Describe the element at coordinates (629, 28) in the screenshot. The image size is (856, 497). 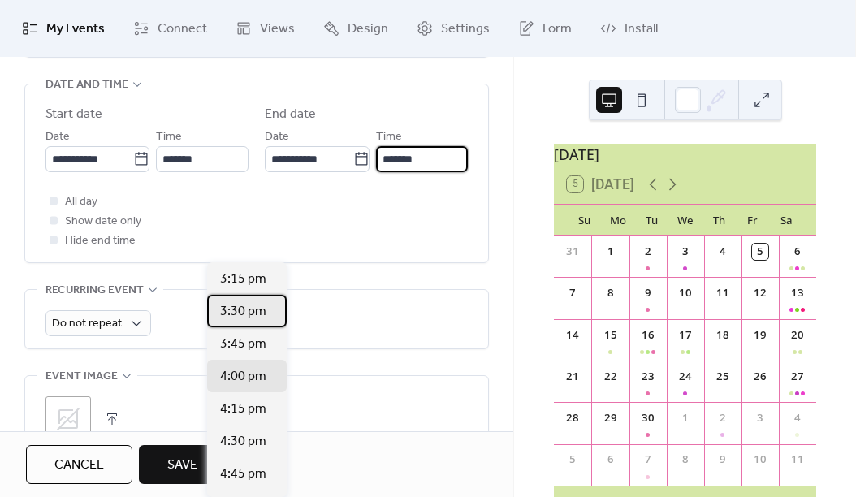
I see `a: Install` at that location.